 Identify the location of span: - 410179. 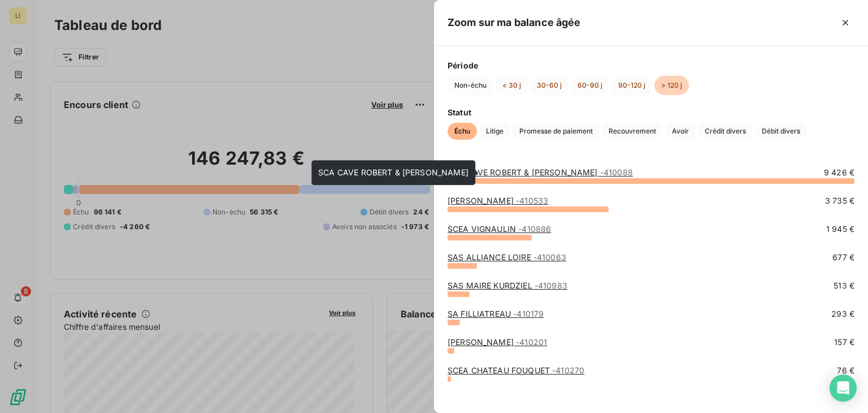
(528, 313).